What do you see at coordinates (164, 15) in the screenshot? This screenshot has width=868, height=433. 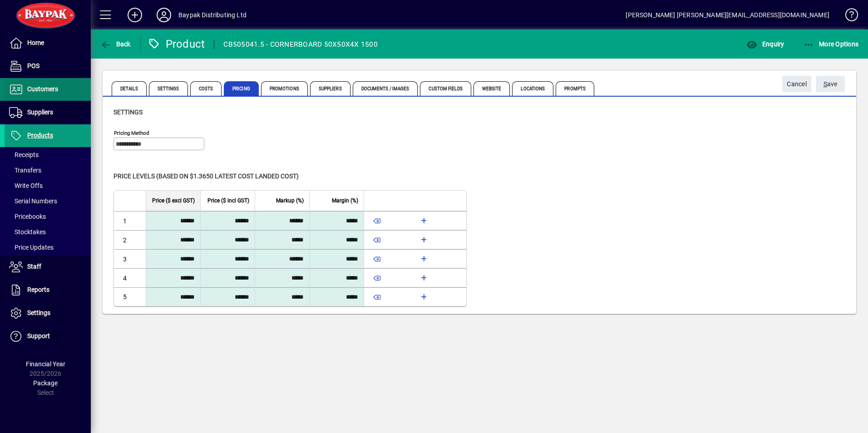 I see `button: Profile` at bounding box center [164, 15].